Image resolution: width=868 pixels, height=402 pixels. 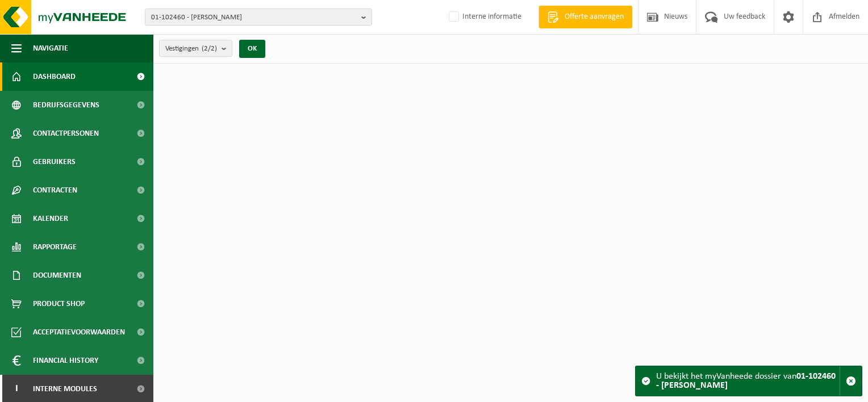 I want to click on span: Financial History, so click(x=65, y=361).